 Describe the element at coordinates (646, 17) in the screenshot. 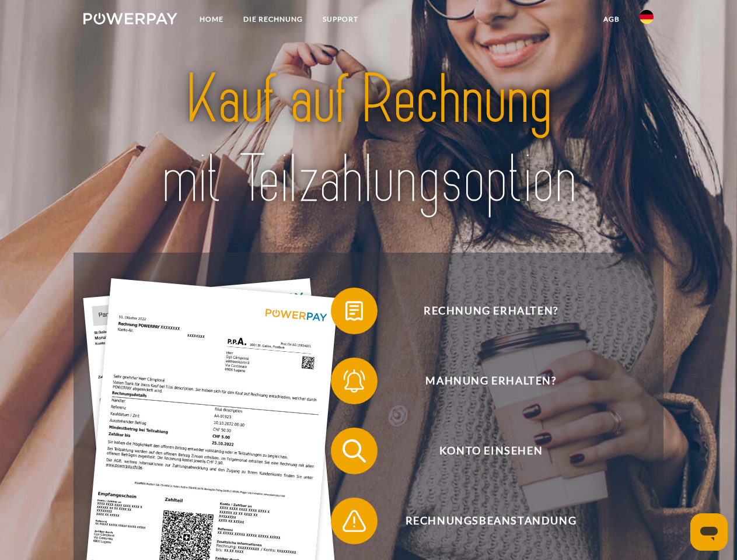

I see `img: de` at that location.